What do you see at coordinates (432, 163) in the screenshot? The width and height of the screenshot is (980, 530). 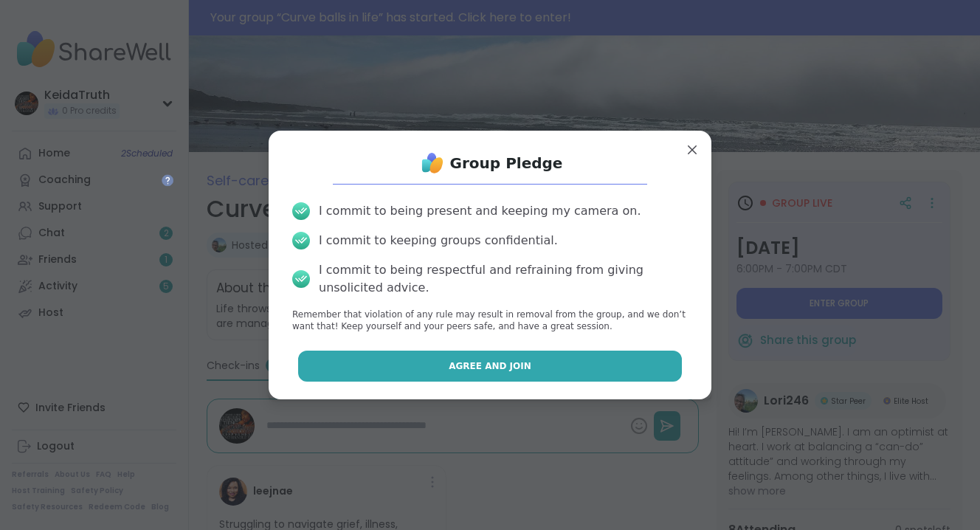 I see `img: ShareWell Logo` at bounding box center [432, 163].